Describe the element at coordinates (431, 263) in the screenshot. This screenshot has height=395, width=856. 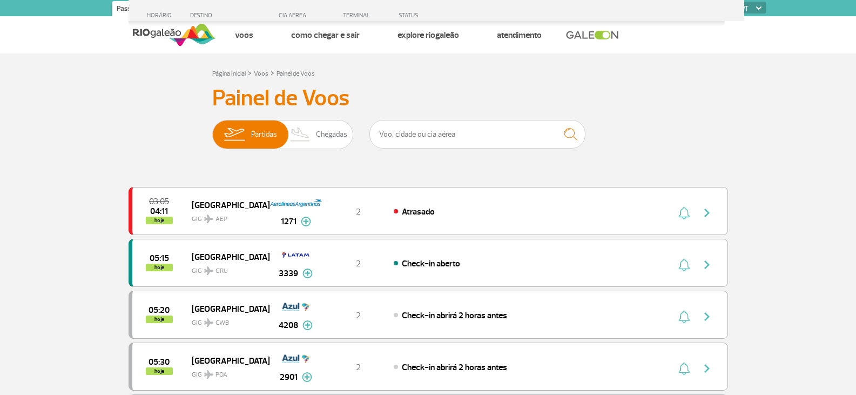
I see `span: Check-in aberto` at that location.